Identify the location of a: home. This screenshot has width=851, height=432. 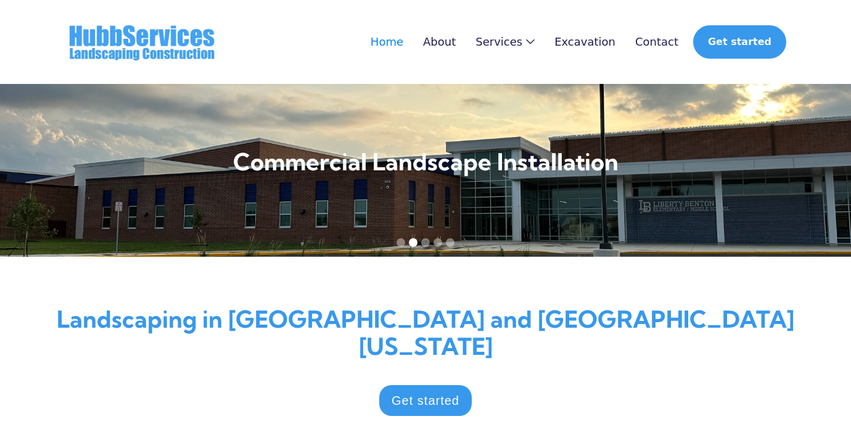
(142, 42).